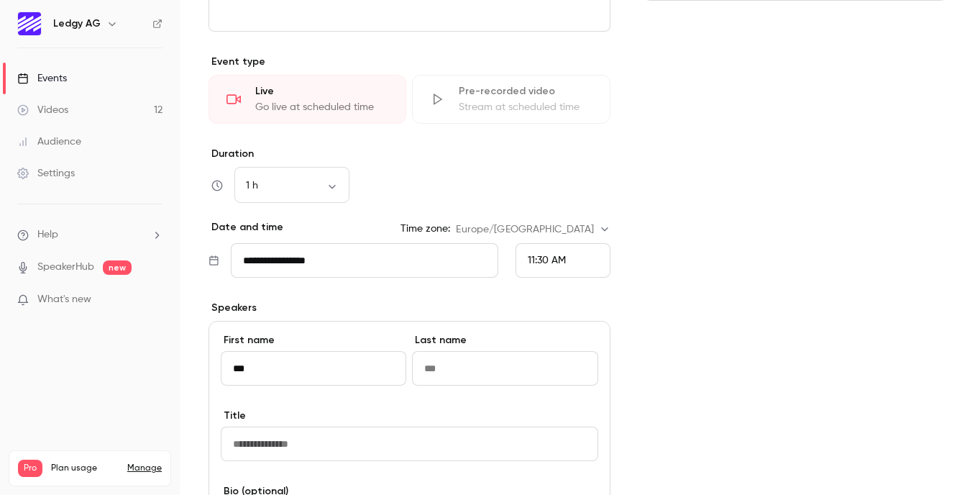  Describe the element at coordinates (525, 107) in the screenshot. I see `div: Stream at scheduled time` at that location.